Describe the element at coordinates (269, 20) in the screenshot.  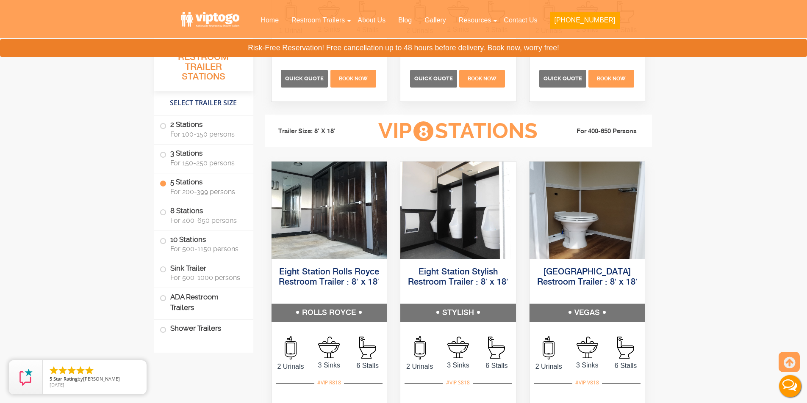
I see `a: Home` at that location.